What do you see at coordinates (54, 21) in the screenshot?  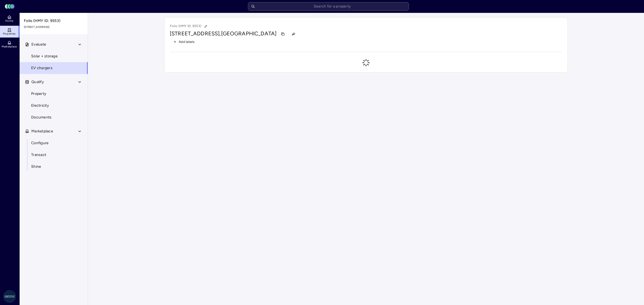 I see `span: Folio (HMY ID: 9553)` at bounding box center [54, 21].